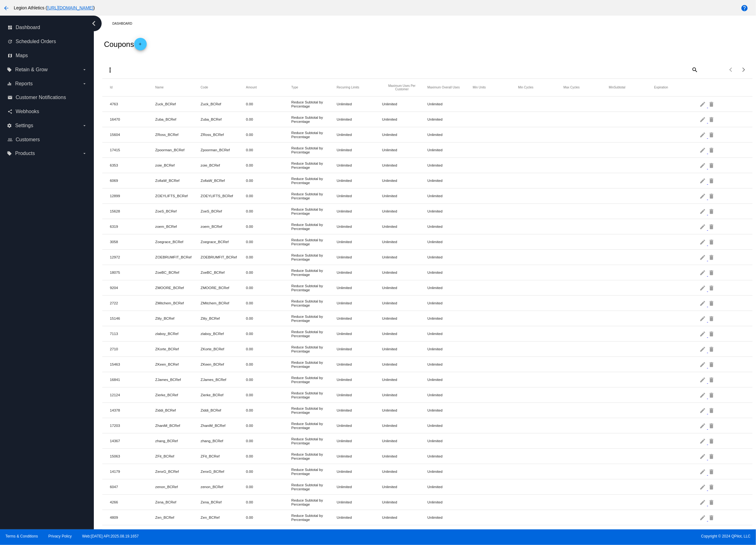  I want to click on mat-cell: ZofiaW_BCRef, so click(178, 181).